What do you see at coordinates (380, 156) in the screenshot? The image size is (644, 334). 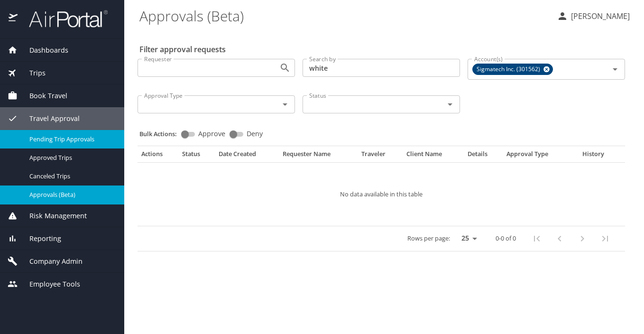 I see `th: Traveler` at bounding box center [380, 156].